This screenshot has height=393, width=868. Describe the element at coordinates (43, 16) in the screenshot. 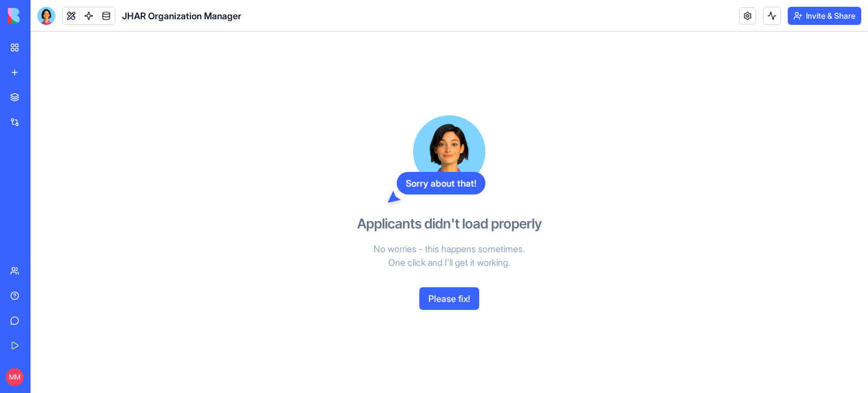

I see `img: logo` at that location.